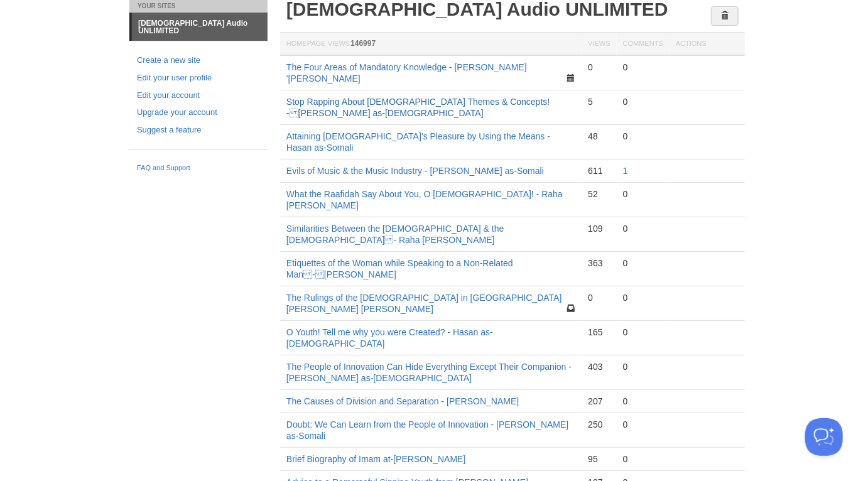 The image size is (868, 481). Describe the element at coordinates (198, 130) in the screenshot. I see `a: Suggest a feature` at that location.